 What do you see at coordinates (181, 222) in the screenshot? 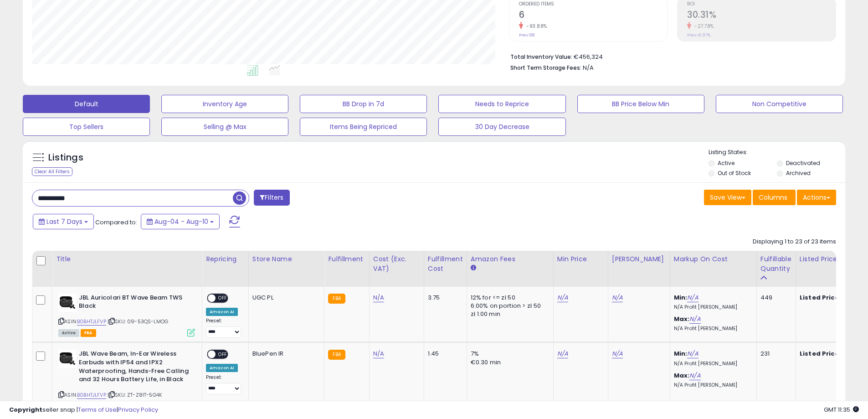
I see `span: Aug-04 - Aug-10` at bounding box center [181, 222].